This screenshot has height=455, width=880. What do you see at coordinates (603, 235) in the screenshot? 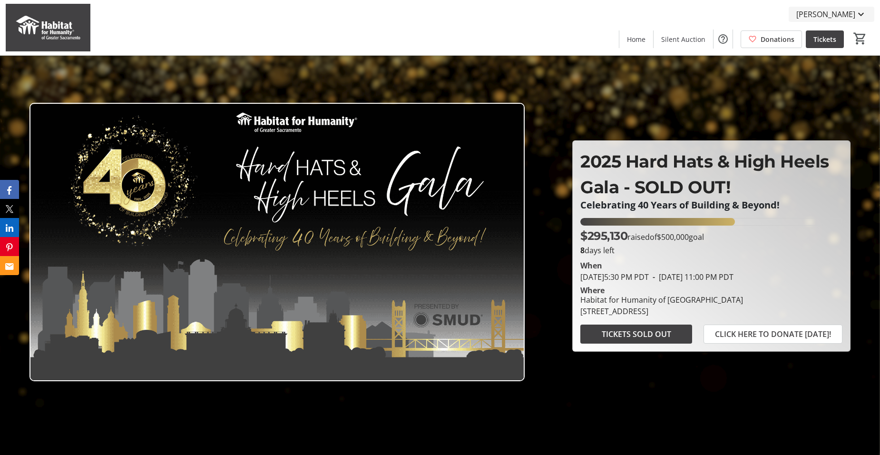
I see `span: $295,130` at bounding box center [603, 235].